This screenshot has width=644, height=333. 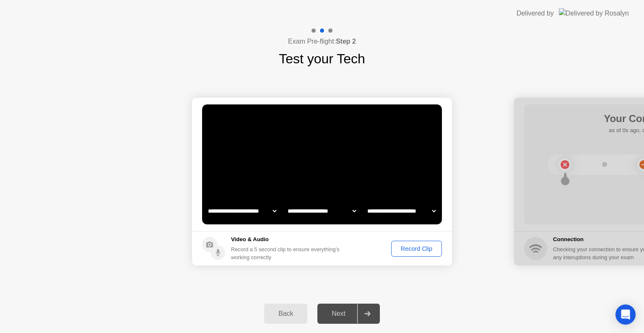 What do you see at coordinates (242, 211) in the screenshot?
I see `select: Available cameras` at bounding box center [242, 211].